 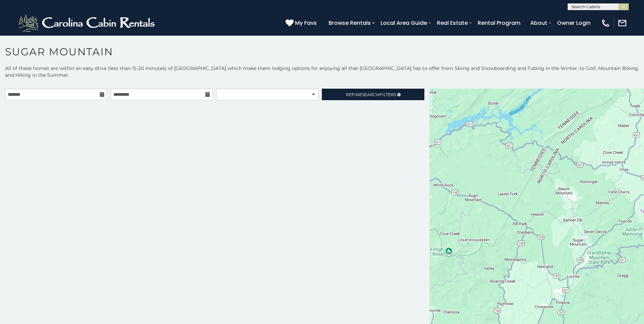 What do you see at coordinates (87, 23) in the screenshot?
I see `img: White-1-2.png` at bounding box center [87, 23].